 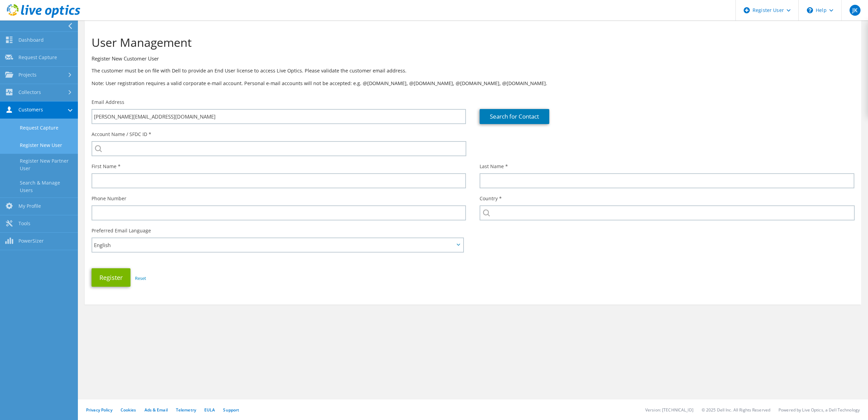 What do you see at coordinates (810, 10) in the screenshot?
I see `svg: \n` at bounding box center [810, 10].